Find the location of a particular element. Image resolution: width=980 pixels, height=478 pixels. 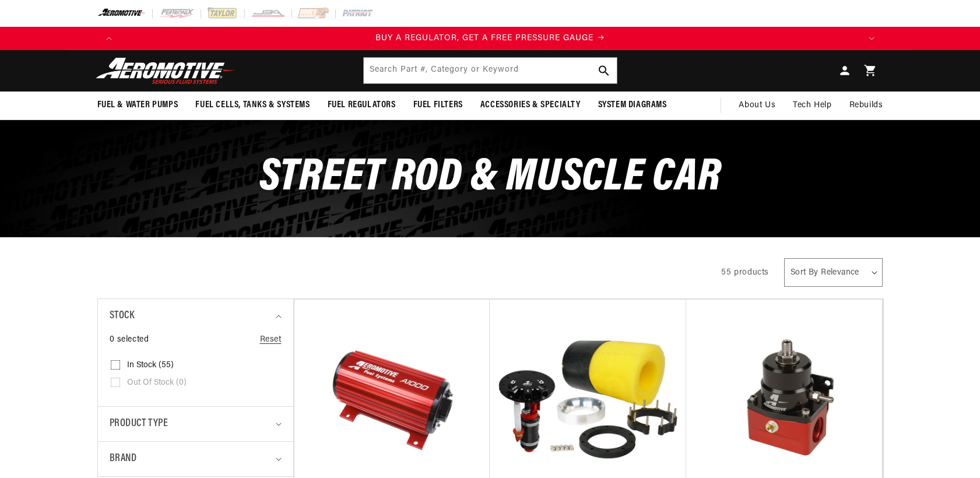

span: System Diagrams is located at coordinates (633, 105).